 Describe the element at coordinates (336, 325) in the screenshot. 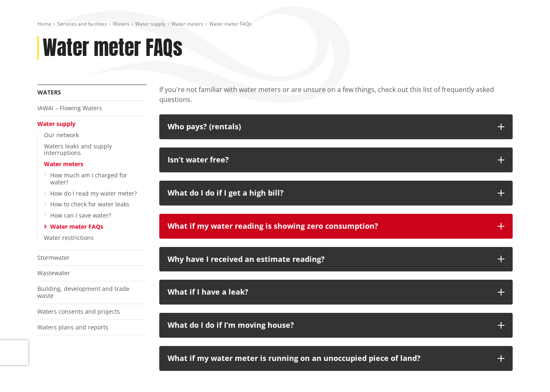

I see `button: What do I do if I’m moving house?` at that location.